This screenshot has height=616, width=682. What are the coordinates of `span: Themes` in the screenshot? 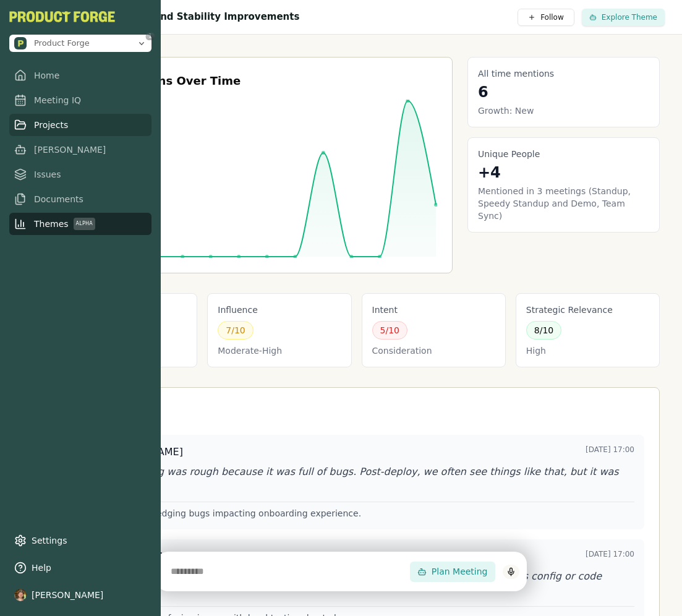 It's located at (65, 224).